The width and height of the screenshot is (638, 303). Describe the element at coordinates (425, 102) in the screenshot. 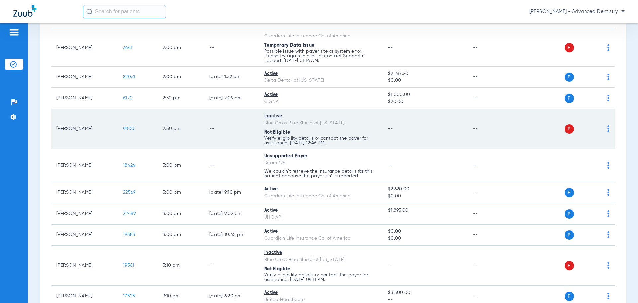

I see `span: $20.00` at that location.